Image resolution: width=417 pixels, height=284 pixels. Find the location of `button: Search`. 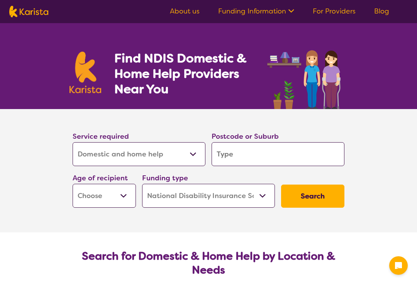

button: Search is located at coordinates (313, 196).